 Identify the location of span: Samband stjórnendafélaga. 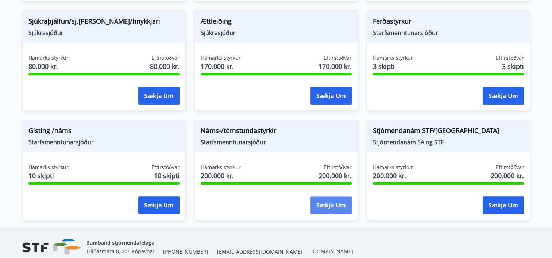
(120, 243).